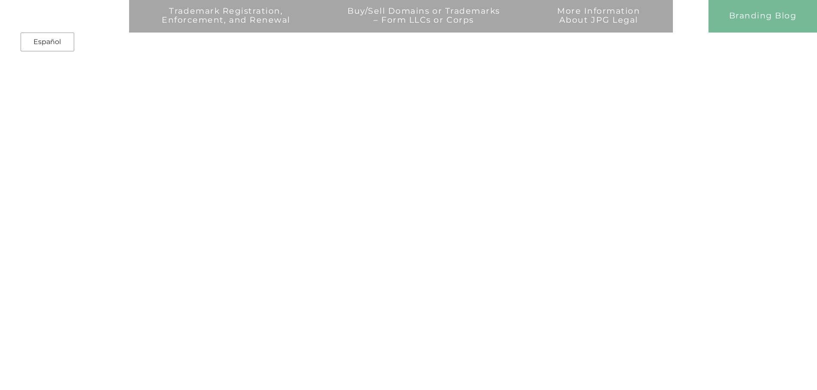  What do you see at coordinates (47, 42) in the screenshot?
I see `a: Español` at bounding box center [47, 42].